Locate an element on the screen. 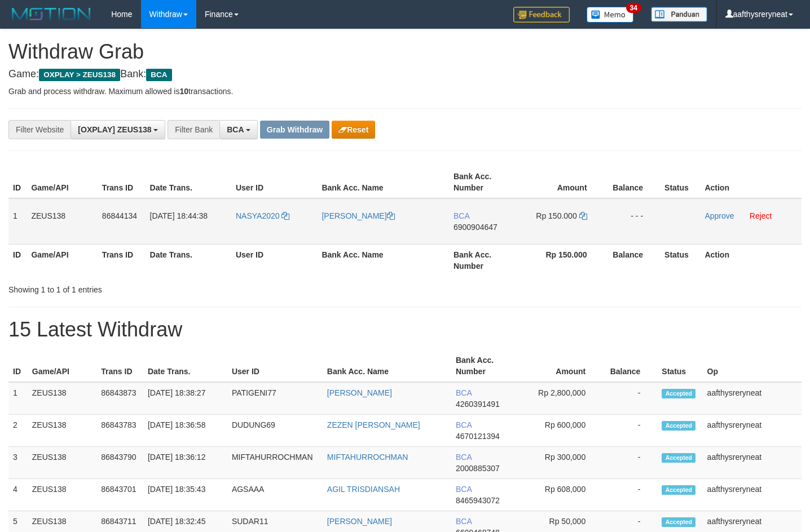 The image size is (810, 532). img: panduan.png is located at coordinates (679, 14).